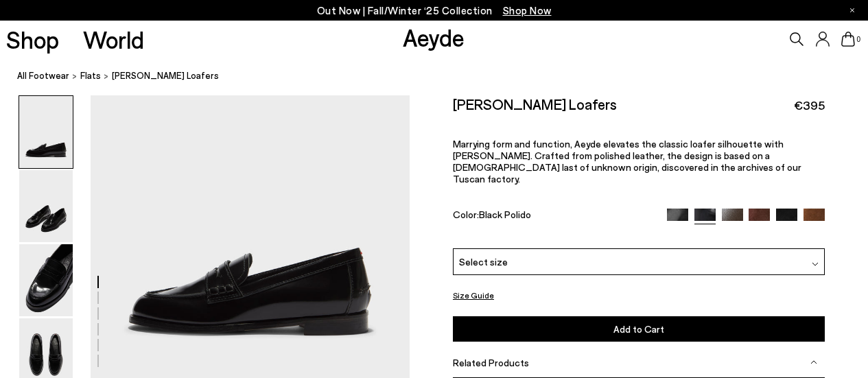 The image size is (868, 378). What do you see at coordinates (113, 39) in the screenshot?
I see `a: World` at bounding box center [113, 39].